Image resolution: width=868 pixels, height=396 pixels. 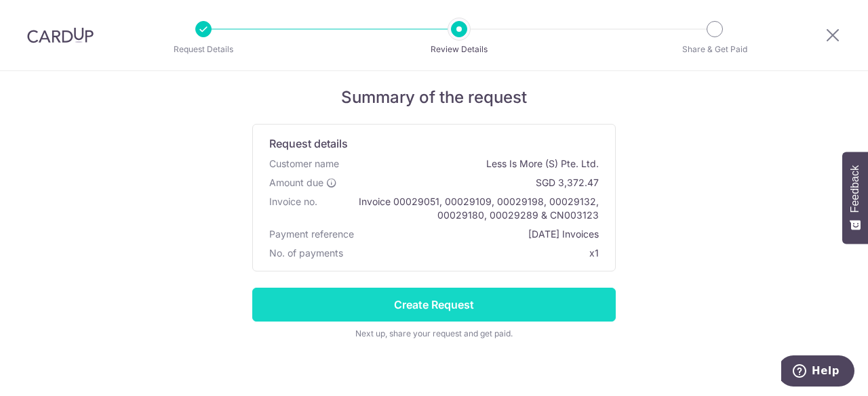 What do you see at coordinates (293, 209) in the screenshot?
I see `span: Invoice no.` at bounding box center [293, 209].